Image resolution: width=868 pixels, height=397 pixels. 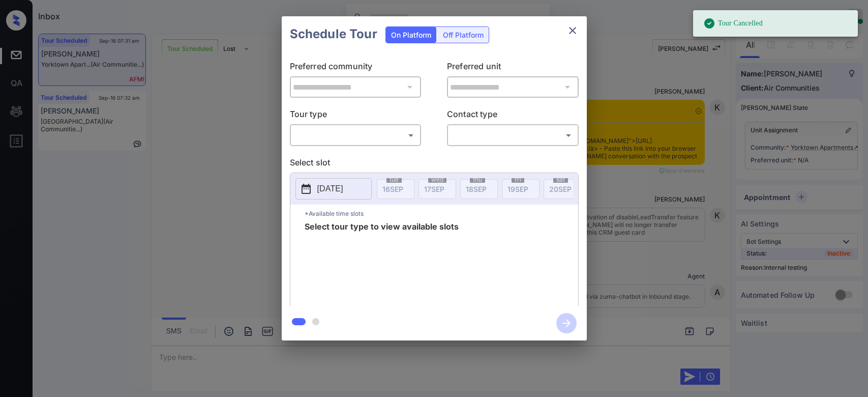 I want to click on span: Select tour type to view available slots, so click(x=381, y=263).